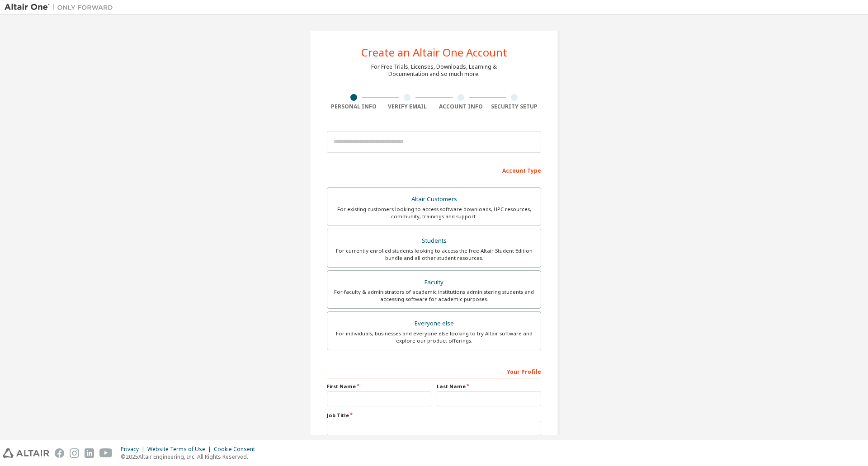 The height and width of the screenshot is (466, 868). What do you see at coordinates (434, 296) in the screenshot?
I see `div: For faculty & administrators of academic institutions administering students and accessing softwa...` at bounding box center [434, 296].